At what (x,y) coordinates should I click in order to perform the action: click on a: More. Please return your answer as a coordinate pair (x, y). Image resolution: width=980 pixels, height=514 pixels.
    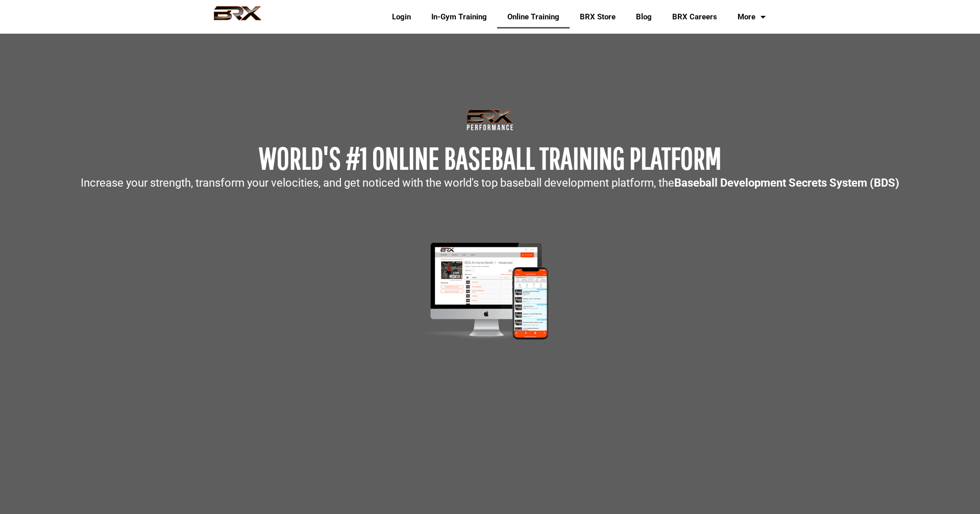
    Looking at the image, I should click on (752, 17).